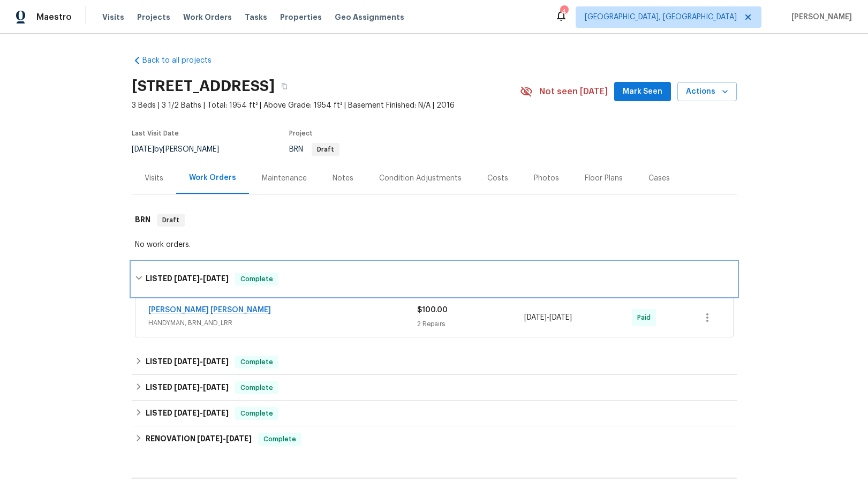 The height and width of the screenshot is (497, 868). What do you see at coordinates (283, 323) in the screenshot?
I see `span: HANDYMAN, BRN_AND_LRR` at bounding box center [283, 323].